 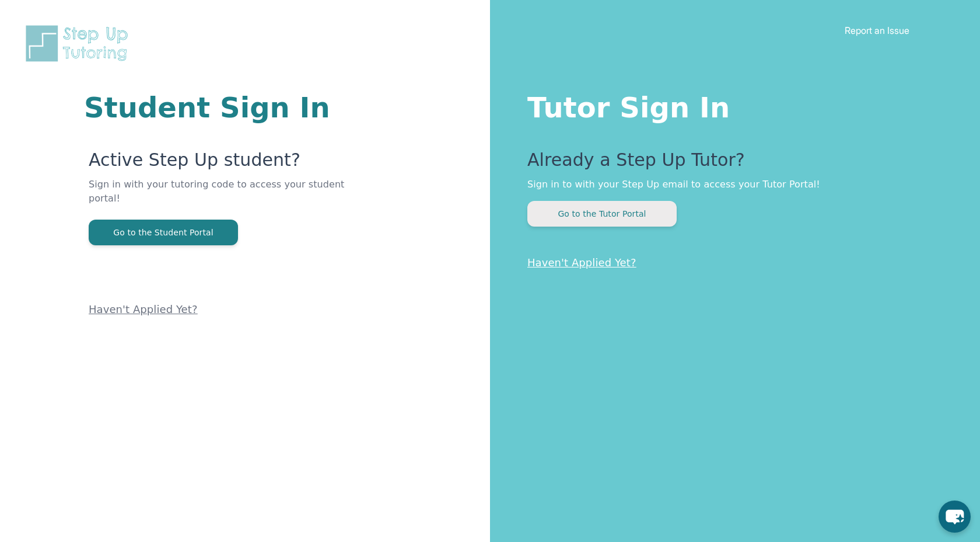 What do you see at coordinates (602, 213) in the screenshot?
I see `a: Go to the Tutor Portal` at bounding box center [602, 213].